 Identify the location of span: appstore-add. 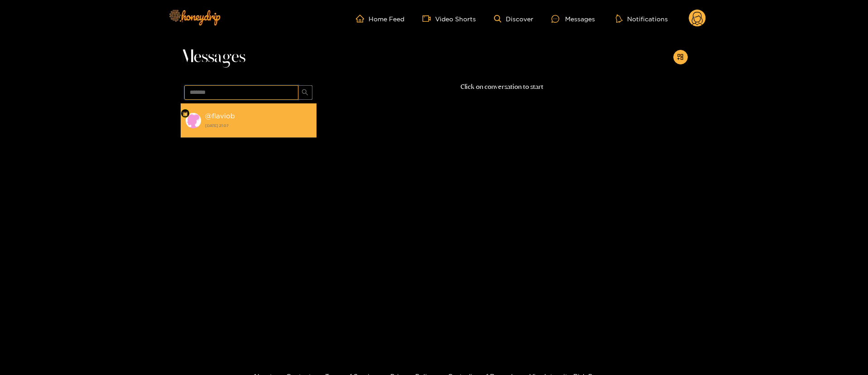
(680, 57).